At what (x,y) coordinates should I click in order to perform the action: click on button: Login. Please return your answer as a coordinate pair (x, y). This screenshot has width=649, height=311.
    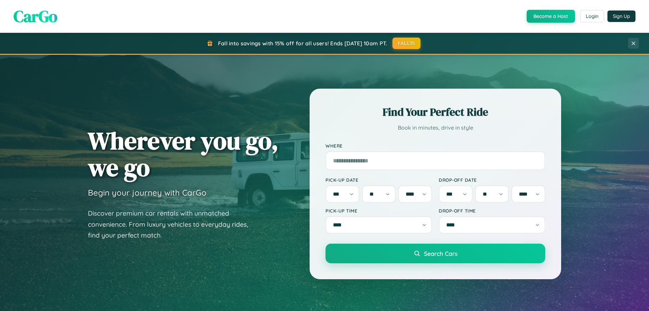
    Looking at the image, I should click on (592, 16).